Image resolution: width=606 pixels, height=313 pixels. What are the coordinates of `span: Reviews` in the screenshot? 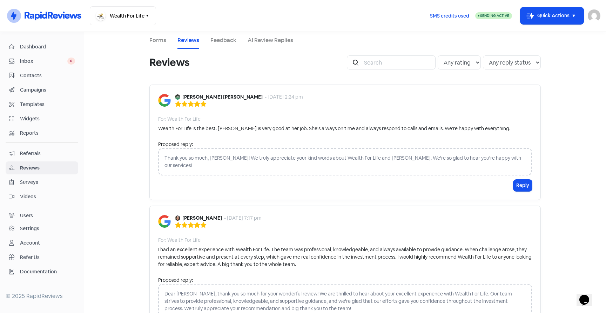 It's located at (47, 168).